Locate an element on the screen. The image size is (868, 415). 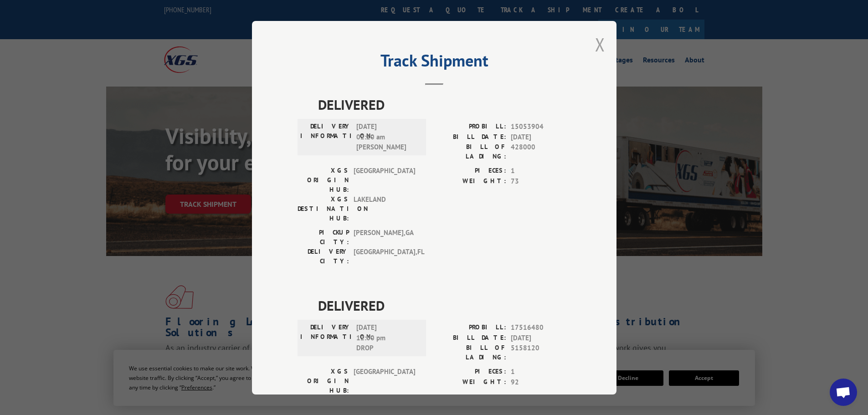
label: XGS DESTINATION HUB: is located at coordinates (323, 209).